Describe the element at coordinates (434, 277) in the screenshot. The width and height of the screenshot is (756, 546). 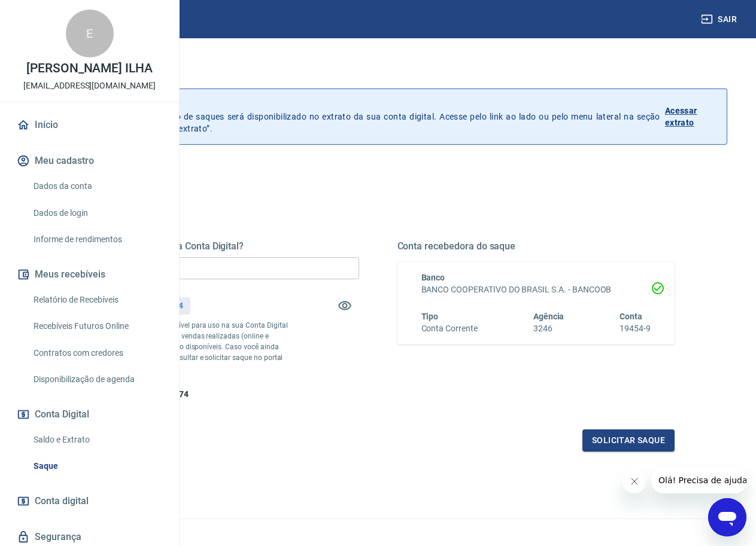
I see `span: Banco` at that location.